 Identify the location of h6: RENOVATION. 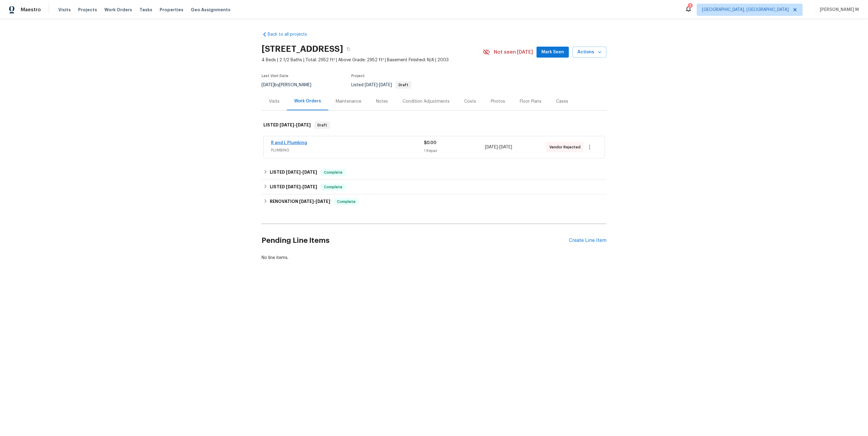
(300, 202).